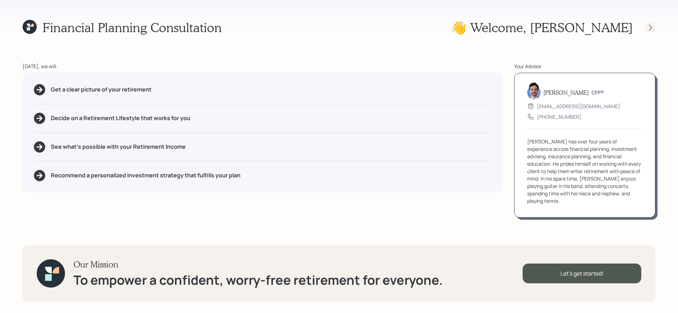  I want to click on h1: To empower a confident, worry-free retirement for everyone., so click(258, 280).